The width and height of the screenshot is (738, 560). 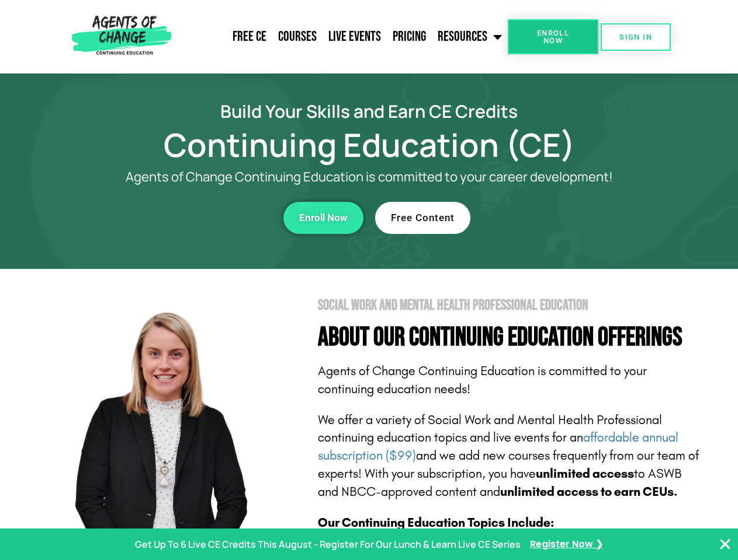 What do you see at coordinates (584, 474) in the screenshot?
I see `b: unlimited access` at bounding box center [584, 474].